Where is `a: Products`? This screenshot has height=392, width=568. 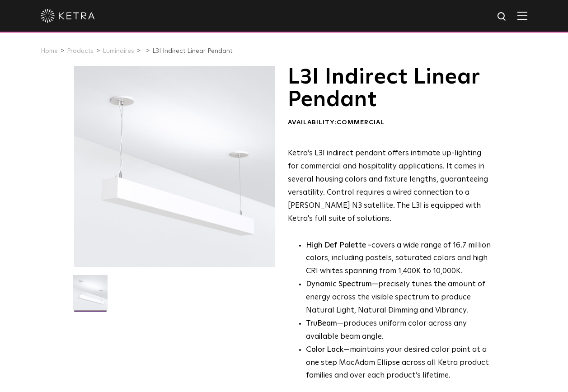
a: Products is located at coordinates (80, 51).